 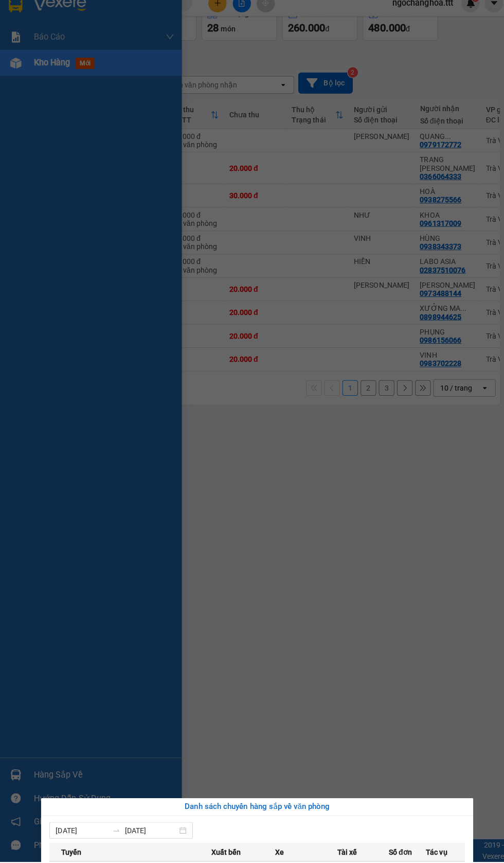 What do you see at coordinates (396, 853) in the screenshot?
I see `span: Số đơn` at bounding box center [396, 853].